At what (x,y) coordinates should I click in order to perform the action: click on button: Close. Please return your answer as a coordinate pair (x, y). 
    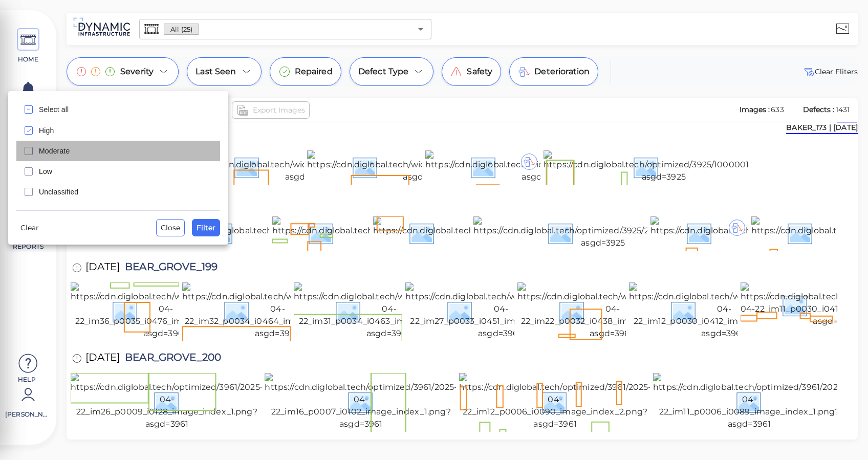
    Looking at the image, I should click on (170, 227).